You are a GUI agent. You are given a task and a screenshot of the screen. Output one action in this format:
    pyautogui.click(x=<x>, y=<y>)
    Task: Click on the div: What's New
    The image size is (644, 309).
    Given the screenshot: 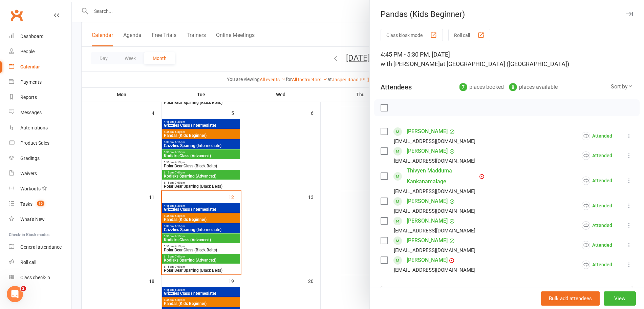 What is the action you would take?
    pyautogui.click(x=33, y=219)
    